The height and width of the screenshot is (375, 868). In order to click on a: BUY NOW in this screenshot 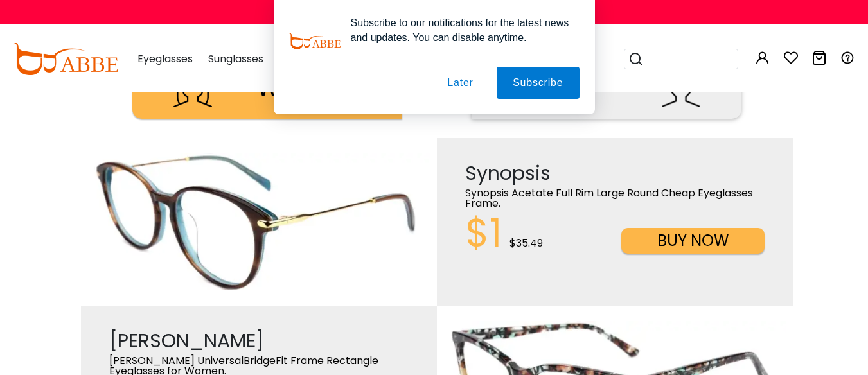, I will do `click(693, 240)`.